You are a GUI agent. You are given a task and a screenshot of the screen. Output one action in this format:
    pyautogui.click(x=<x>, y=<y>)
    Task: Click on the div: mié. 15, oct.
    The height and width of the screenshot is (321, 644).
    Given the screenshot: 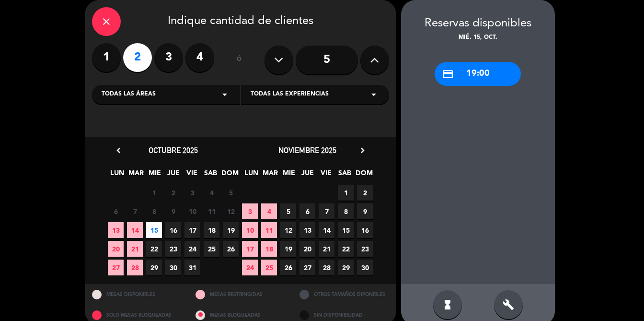 What is the action you would take?
    pyautogui.click(x=477, y=38)
    